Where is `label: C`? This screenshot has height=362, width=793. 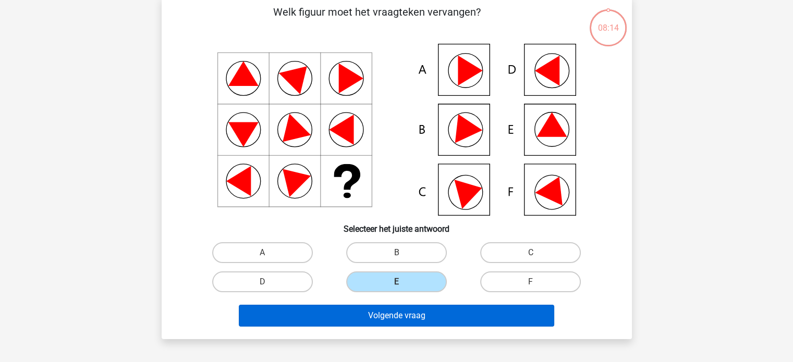
label: C is located at coordinates (530, 253).